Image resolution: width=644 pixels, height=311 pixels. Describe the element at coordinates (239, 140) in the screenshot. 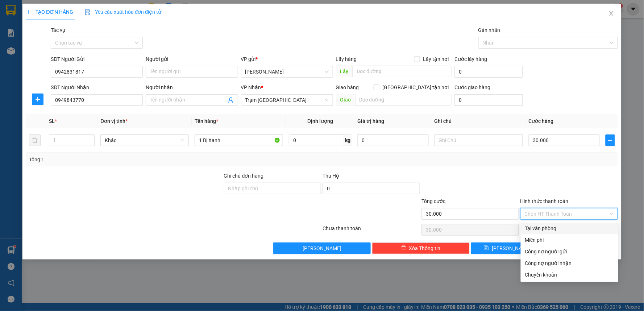

I see `input: VD: Bàn, Ghế` at that location.